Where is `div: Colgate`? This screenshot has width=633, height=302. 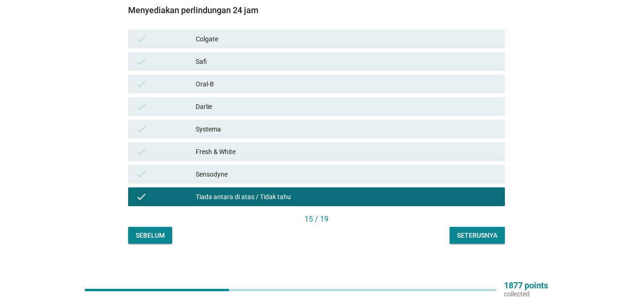 div: Colgate is located at coordinates (346, 39).